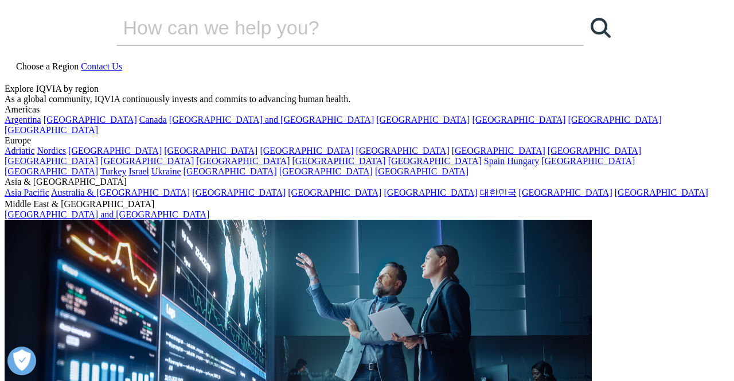  I want to click on a: Spain, so click(494, 161).